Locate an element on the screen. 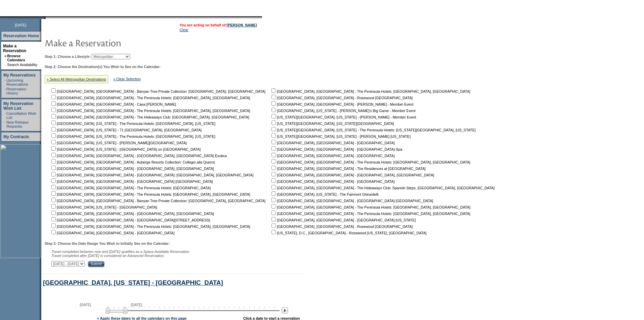  a: My Contracts is located at coordinates (16, 137).